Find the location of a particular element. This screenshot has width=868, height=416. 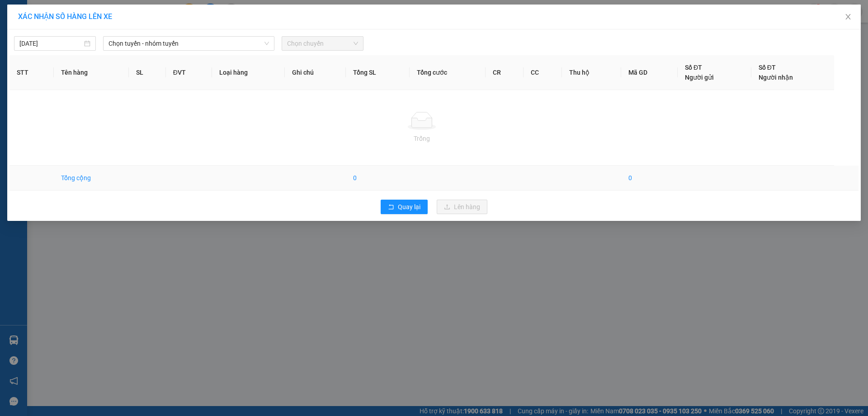

span: Người gửi is located at coordinates (700, 77).